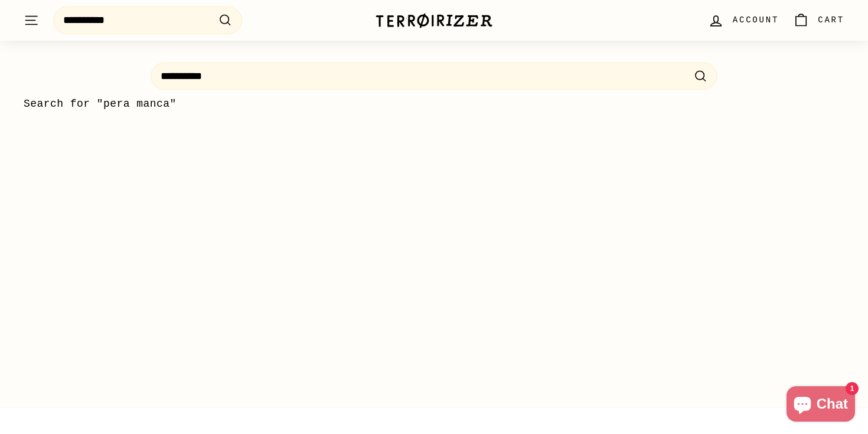 The image size is (868, 434). What do you see at coordinates (434, 104) in the screenshot?
I see `p: Search for "pera manca"` at bounding box center [434, 104].